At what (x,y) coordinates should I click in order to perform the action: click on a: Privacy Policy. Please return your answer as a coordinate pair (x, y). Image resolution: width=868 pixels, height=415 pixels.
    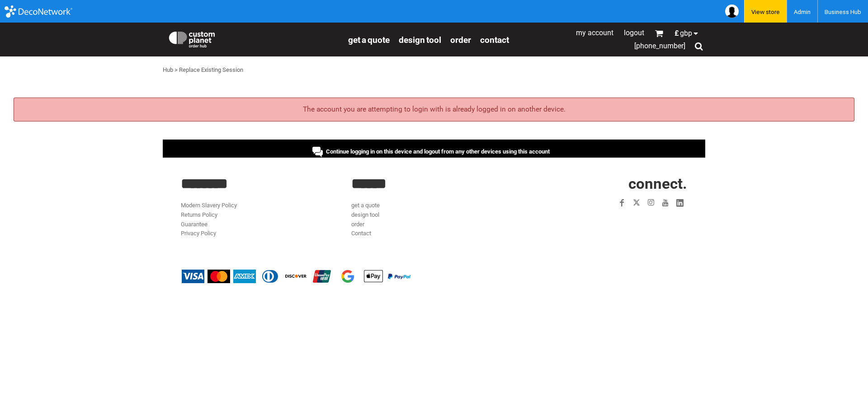
    Looking at the image, I should click on (198, 233).